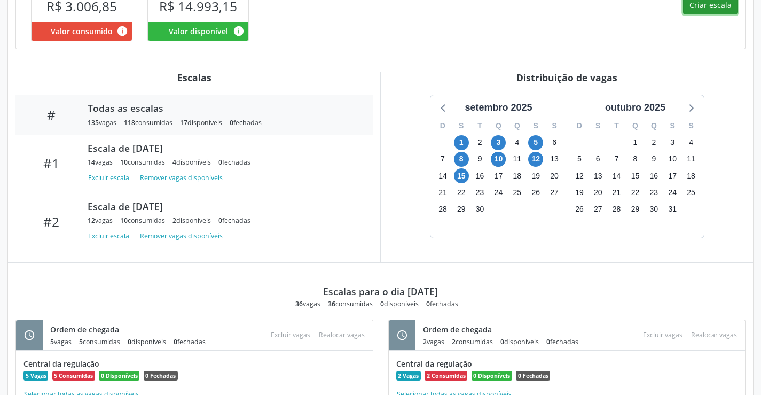  I want to click on i: Valor disponível para agendamentos feitos para este serviço, so click(239, 31).